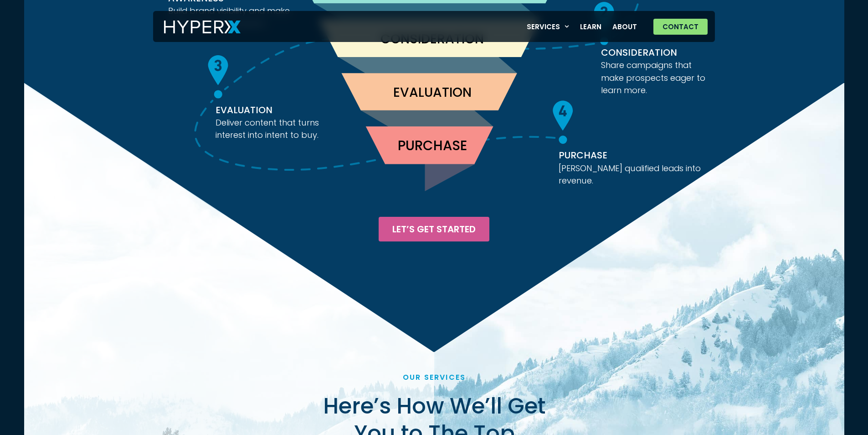  What do you see at coordinates (434, 229) in the screenshot?
I see `a: Let’s Get Started` at bounding box center [434, 229].